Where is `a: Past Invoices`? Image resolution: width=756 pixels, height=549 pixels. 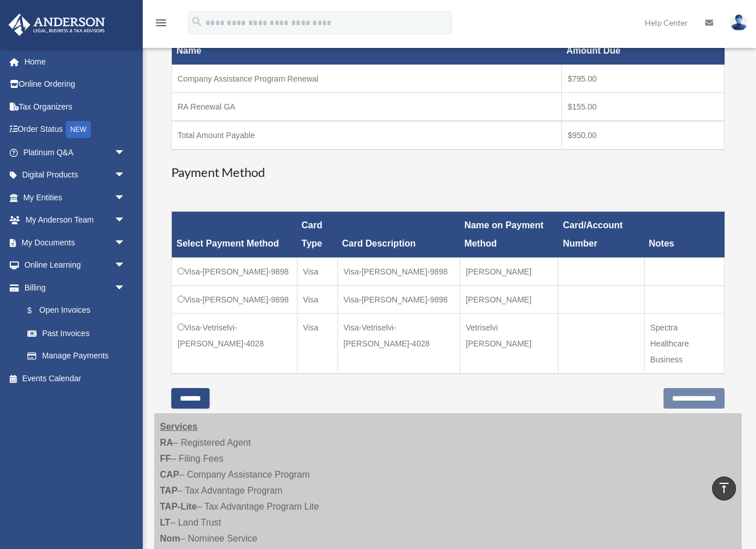 a: Past Invoices is located at coordinates (77, 333).